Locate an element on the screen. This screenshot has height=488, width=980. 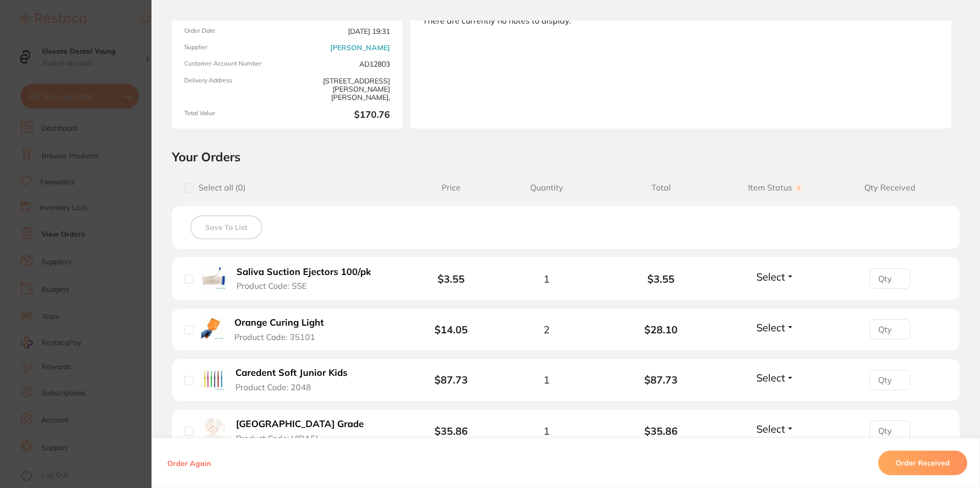
span: Product Code: 35101 is located at coordinates (275, 337).